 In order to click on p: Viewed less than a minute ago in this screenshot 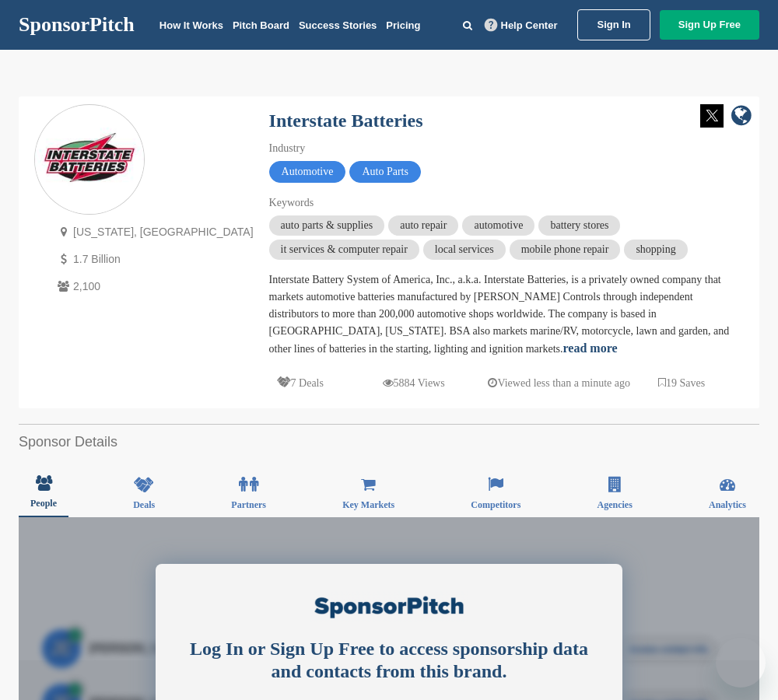, I will do `click(558, 382)`.